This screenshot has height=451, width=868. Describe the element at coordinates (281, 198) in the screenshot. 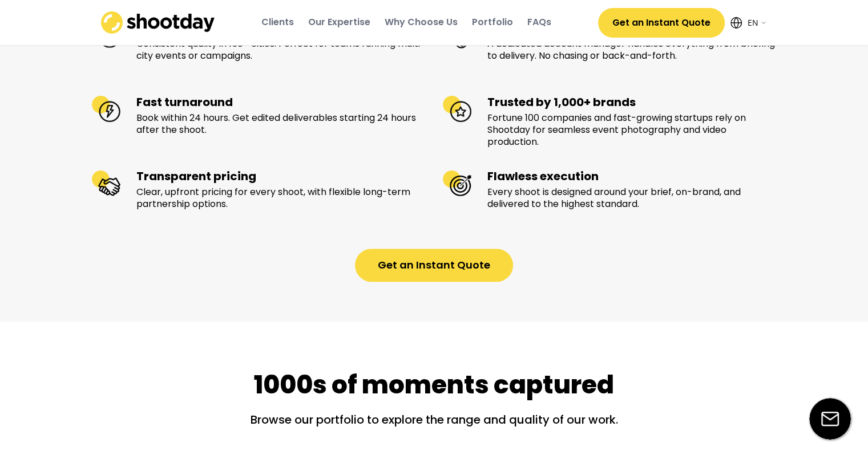

I see `div: Clear, upfront pricing for every shoot, with flexible long-term partnership options.` at that location.